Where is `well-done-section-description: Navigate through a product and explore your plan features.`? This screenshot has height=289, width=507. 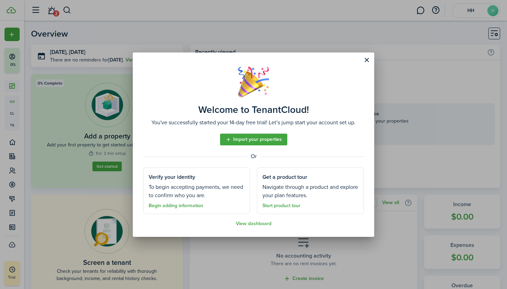 well-done-section-description: Navigate through a product and explore your plan features. is located at coordinates (311, 191).